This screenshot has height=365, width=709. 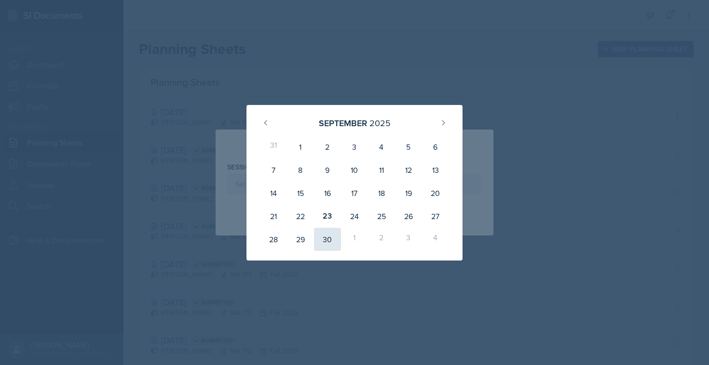 What do you see at coordinates (381, 216) in the screenshot?
I see `div: 25` at bounding box center [381, 216].